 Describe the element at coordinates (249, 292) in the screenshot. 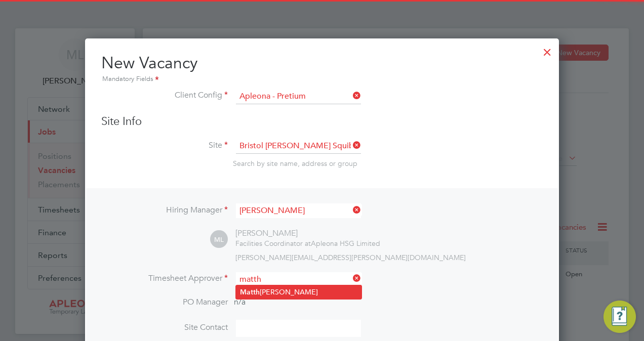

I see `b: Matth` at that location.